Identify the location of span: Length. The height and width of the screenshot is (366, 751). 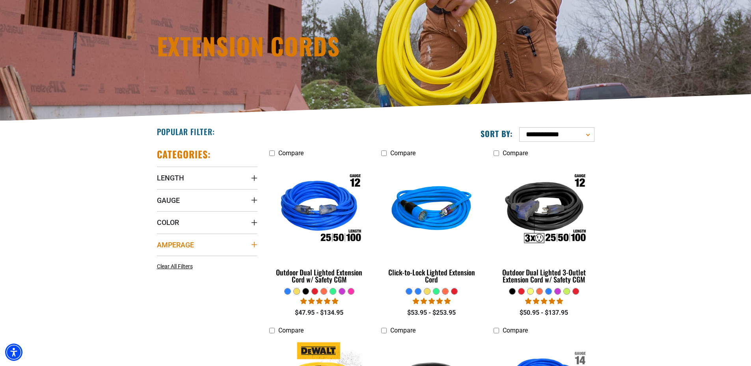
(170, 178).